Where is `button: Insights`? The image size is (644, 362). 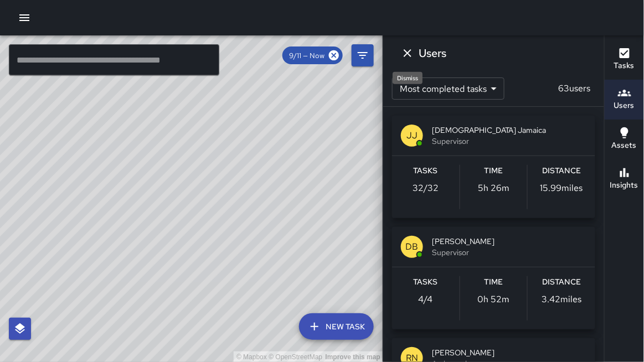
button: Insights is located at coordinates (625, 179).